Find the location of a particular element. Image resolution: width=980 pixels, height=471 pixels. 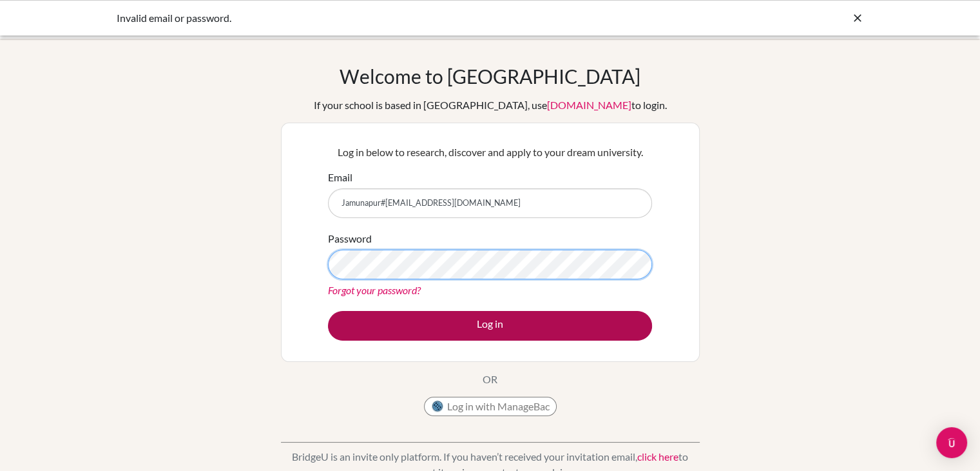

button: Log in is located at coordinates (490, 325).